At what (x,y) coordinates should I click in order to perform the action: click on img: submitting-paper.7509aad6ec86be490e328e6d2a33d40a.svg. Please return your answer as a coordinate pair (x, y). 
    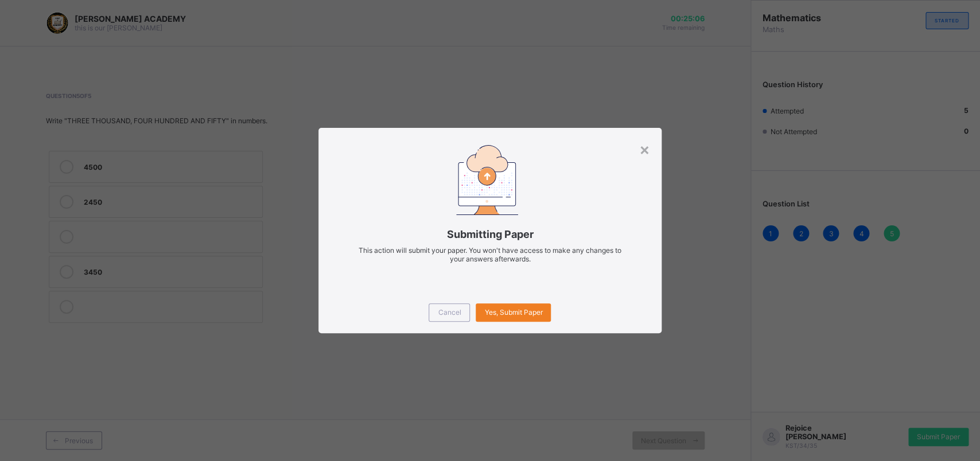
    Looking at the image, I should click on (487, 180).